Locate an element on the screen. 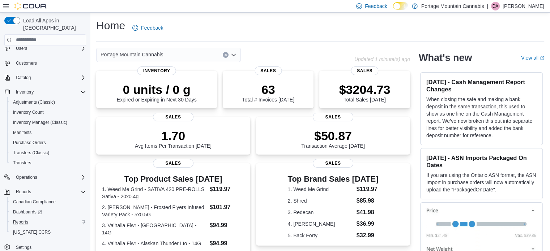 The width and height of the screenshot is (550, 251). button: Inventory Count is located at coordinates (48, 113).